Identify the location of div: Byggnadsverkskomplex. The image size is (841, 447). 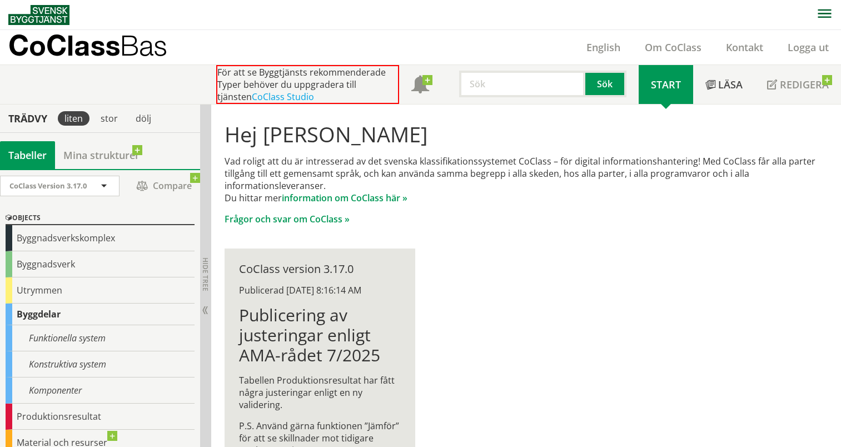
(100, 238).